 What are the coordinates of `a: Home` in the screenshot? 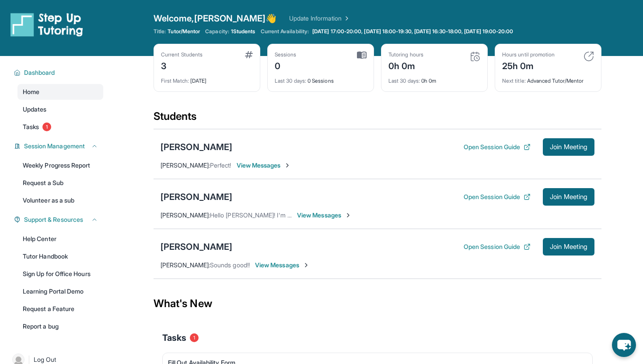 It's located at (61, 92).